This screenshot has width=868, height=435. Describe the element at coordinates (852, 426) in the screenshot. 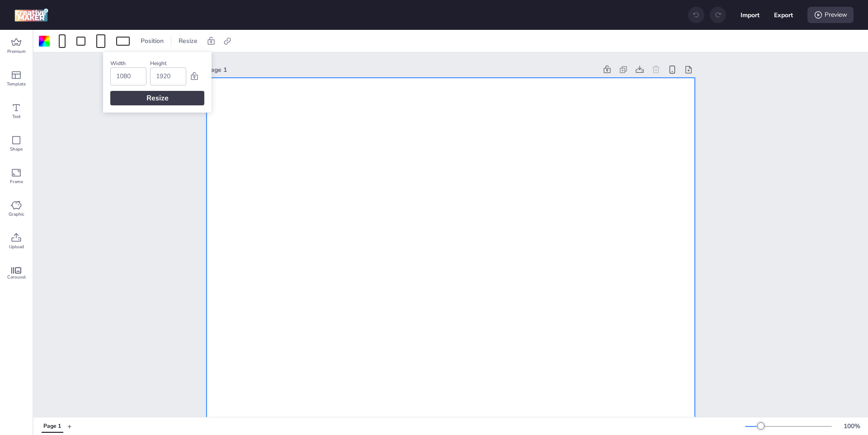

I see `div: 100 %` at that location.